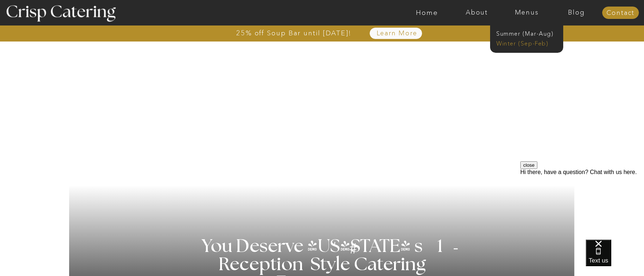 This screenshot has width=644, height=276. Describe the element at coordinates (427, 13) in the screenshot. I see `a: Home` at that location.